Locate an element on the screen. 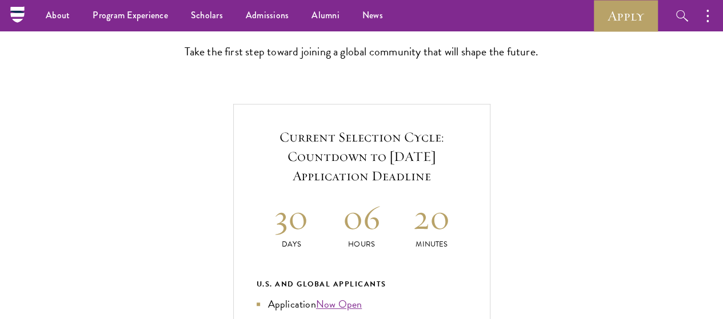 This screenshot has height=319, width=723. p: Days is located at coordinates (291, 244).